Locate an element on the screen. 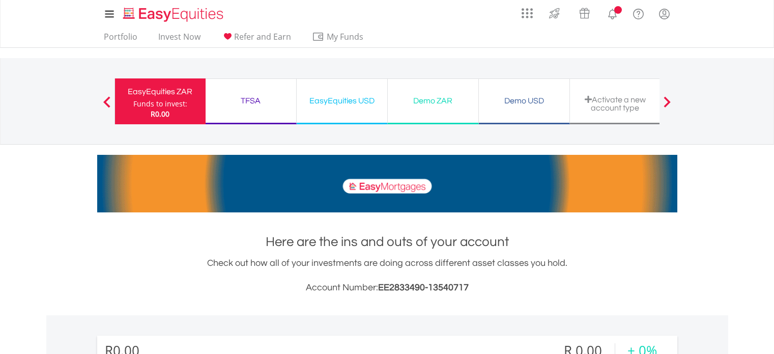 The height and width of the screenshot is (354, 774). a: Vouchers is located at coordinates (585, 12).